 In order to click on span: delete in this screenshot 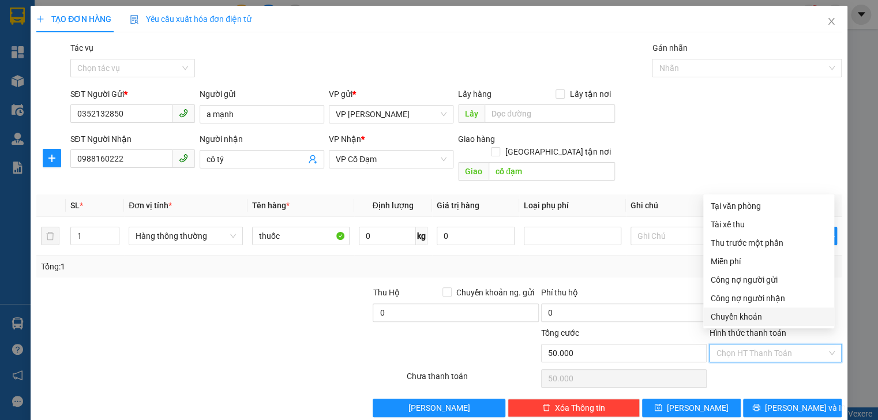, I will do `click(546, 408)`.